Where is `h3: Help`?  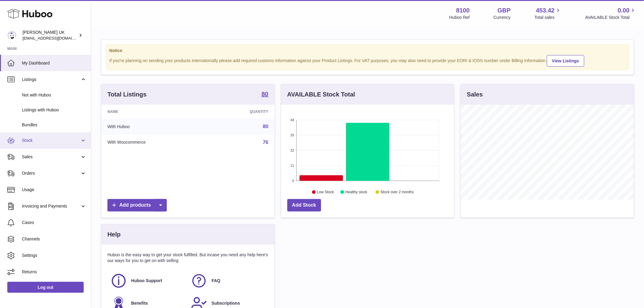 h3: Help is located at coordinates (114, 234).